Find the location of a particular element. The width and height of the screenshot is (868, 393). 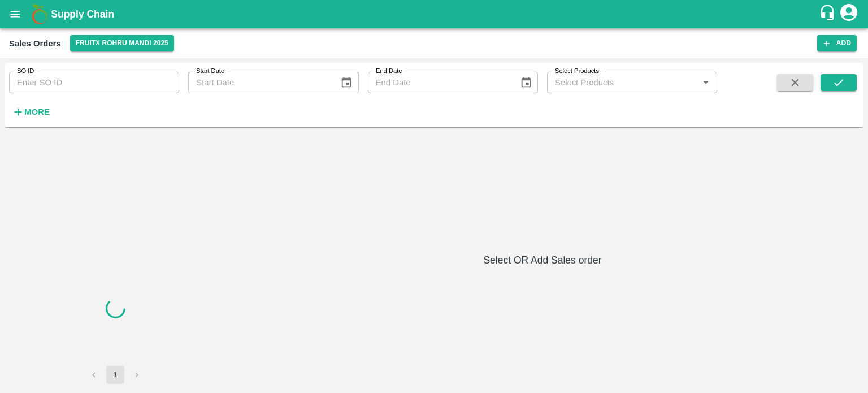

input: Start Date is located at coordinates (259, 82).